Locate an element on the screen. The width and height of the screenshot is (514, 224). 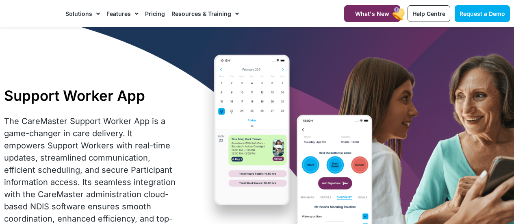
a: Request a Demo is located at coordinates (482, 13).